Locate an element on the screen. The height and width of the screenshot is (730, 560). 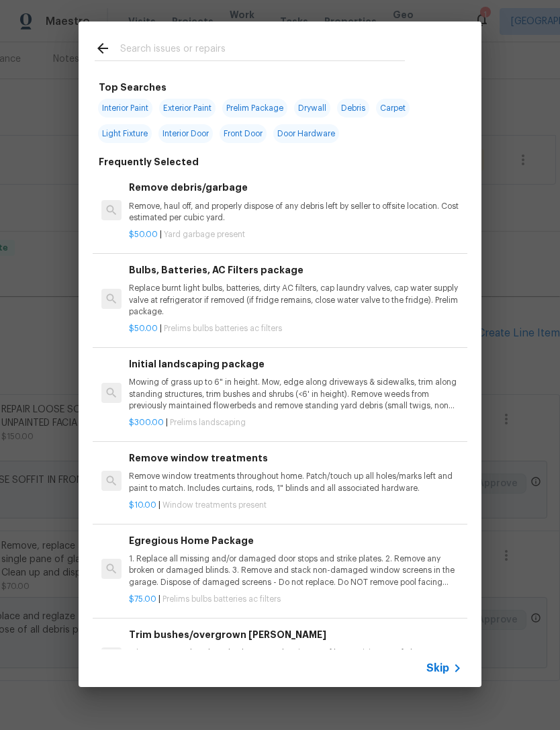
span: Carpet is located at coordinates (392, 108).